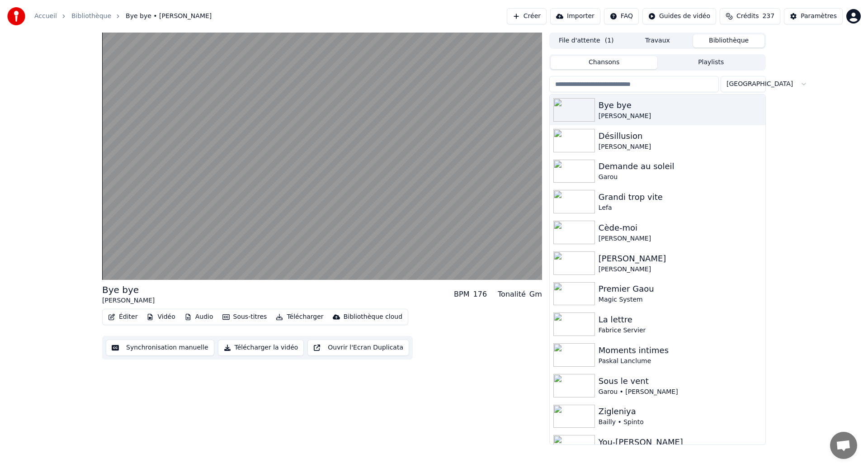  I want to click on a: Accueil, so click(45, 16).